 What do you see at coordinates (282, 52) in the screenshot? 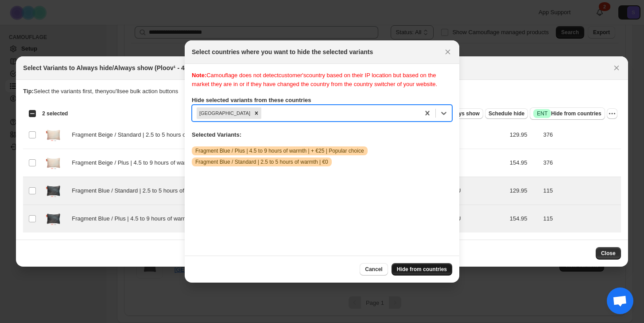
I see `h2: Select countries where you want to hide the selected variants` at bounding box center [282, 52].